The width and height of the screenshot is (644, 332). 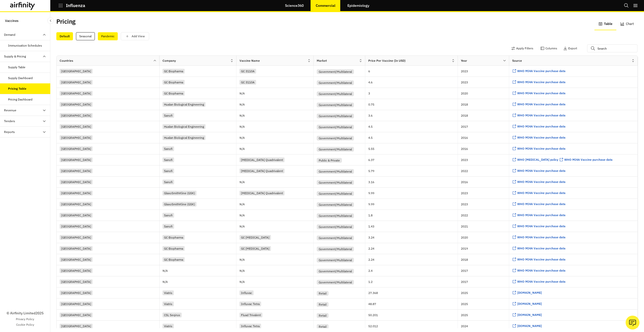 What do you see at coordinates (413, 215) in the screenshot?
I see `p: 1.8` at bounding box center [413, 215].